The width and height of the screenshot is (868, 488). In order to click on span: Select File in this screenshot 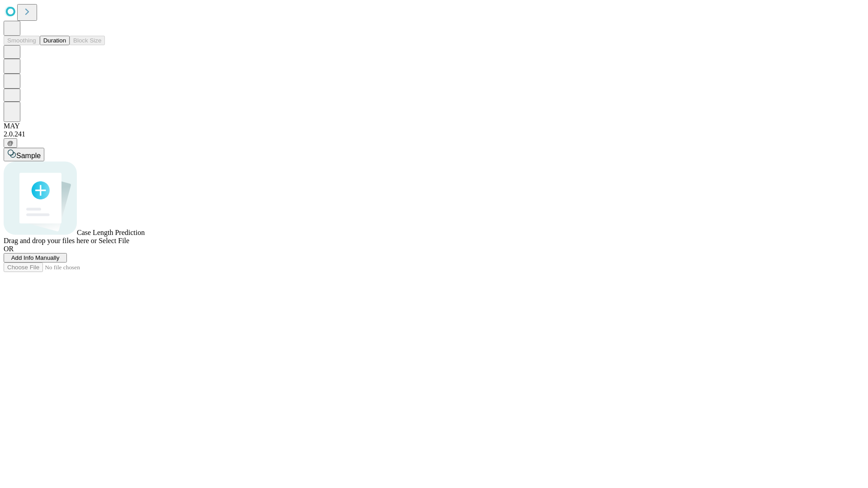, I will do `click(114, 240)`.